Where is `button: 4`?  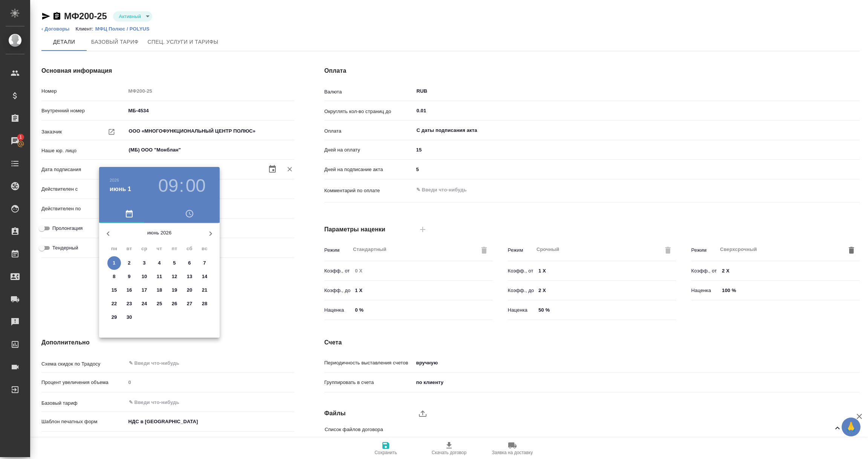
button: 4 is located at coordinates (160, 263).